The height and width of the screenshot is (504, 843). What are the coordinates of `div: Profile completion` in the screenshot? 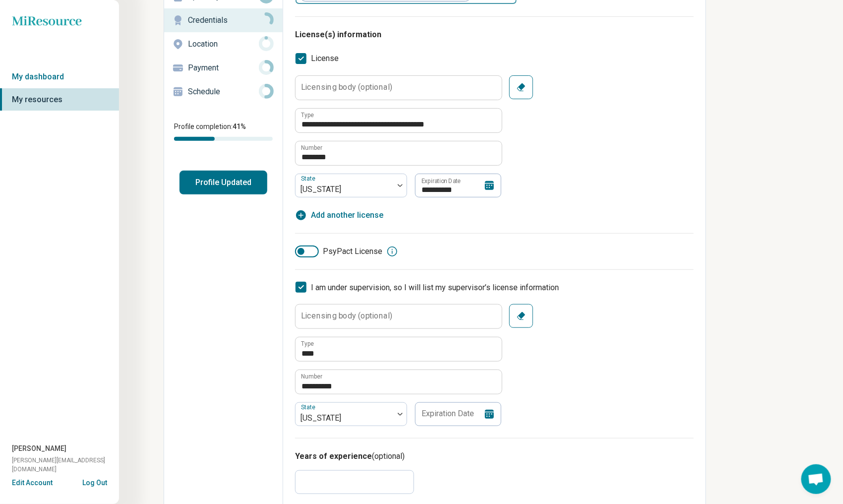 It's located at (223, 139).